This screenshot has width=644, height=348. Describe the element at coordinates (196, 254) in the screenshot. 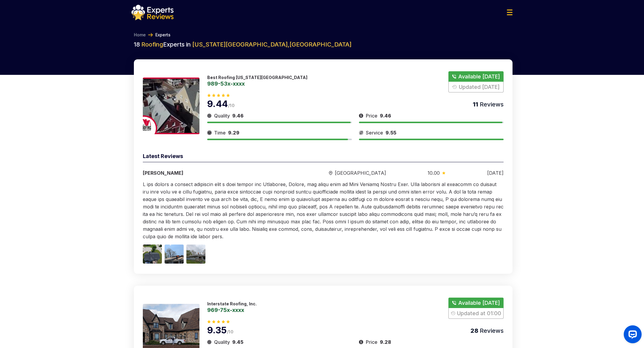

I see `img: Image 3` at that location.